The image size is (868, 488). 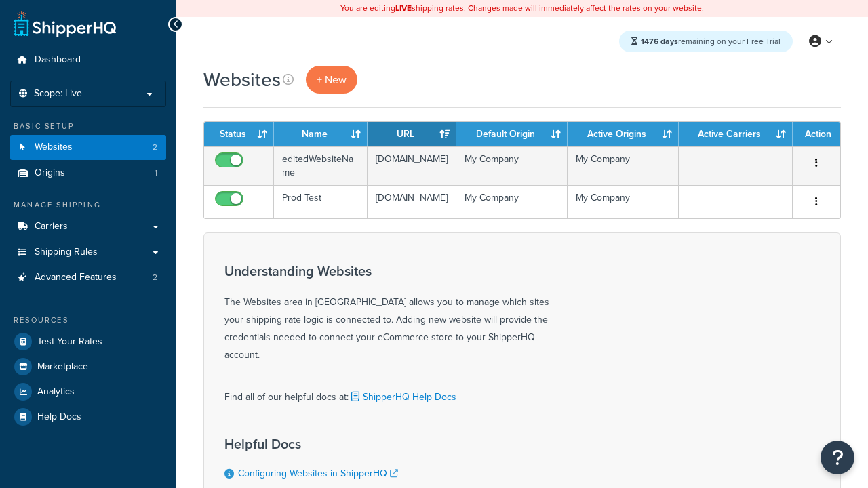 I want to click on h3: Helpful Docs, so click(x=346, y=444).